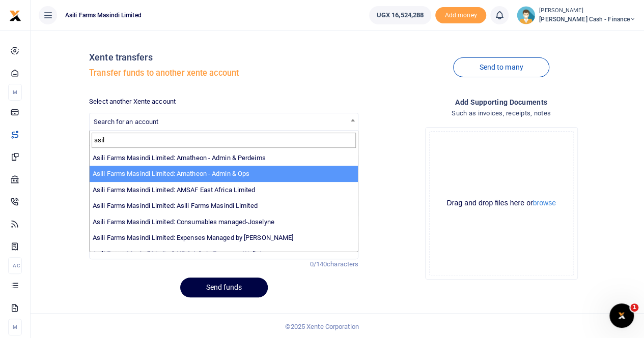 This screenshot has width=644, height=338. I want to click on button: Send funds, so click(224, 287).